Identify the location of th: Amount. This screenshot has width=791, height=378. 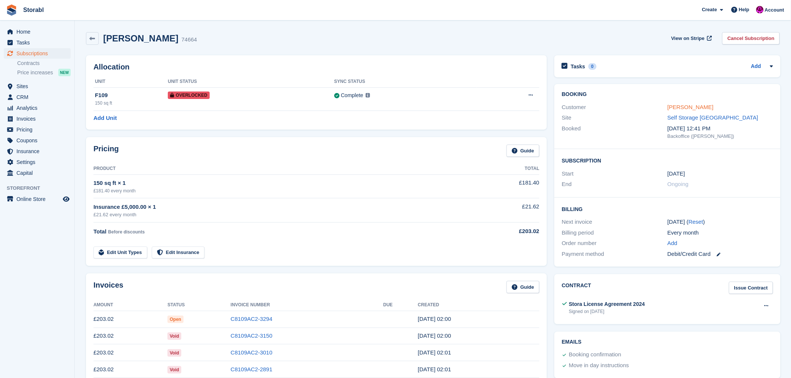
(130, 305).